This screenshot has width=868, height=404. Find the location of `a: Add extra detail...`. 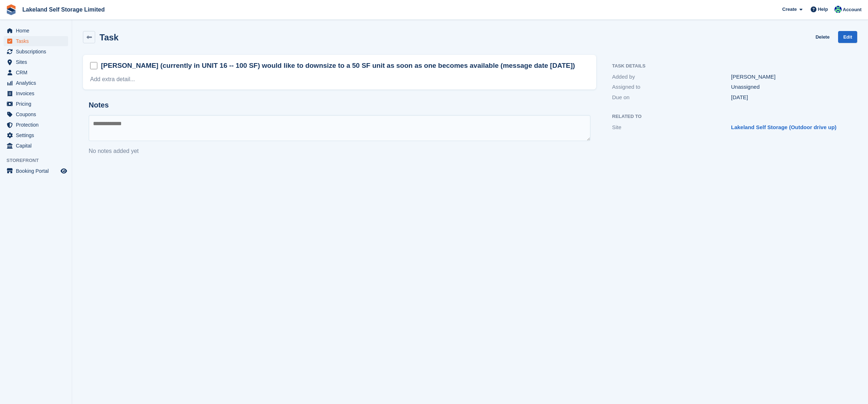

a: Add extra detail... is located at coordinates (112, 79).